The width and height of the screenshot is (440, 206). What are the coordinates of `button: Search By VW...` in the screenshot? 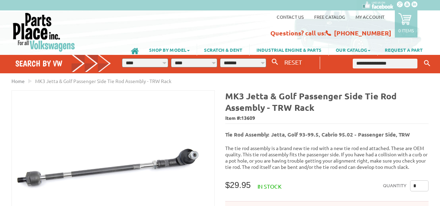 It's located at (275, 62).